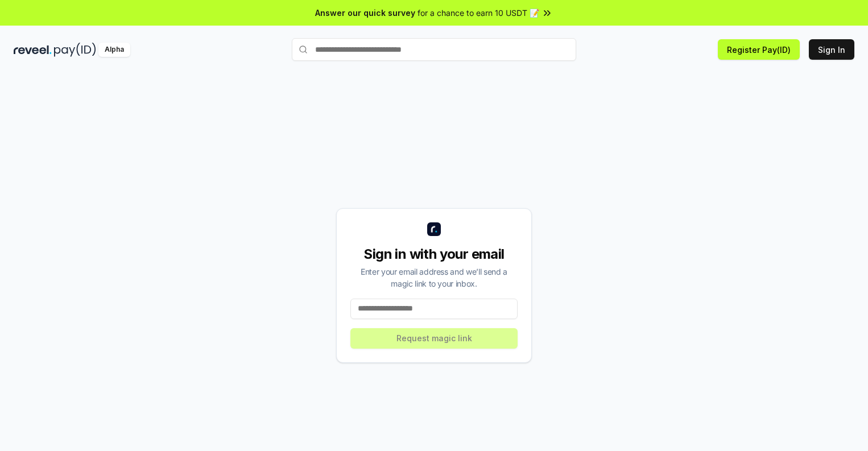 This screenshot has width=868, height=451. What do you see at coordinates (75, 50) in the screenshot?
I see `img: pay_id` at bounding box center [75, 50].